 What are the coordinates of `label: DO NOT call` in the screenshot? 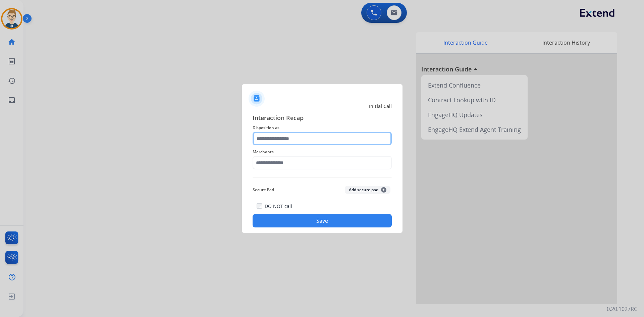 It's located at (278, 206).